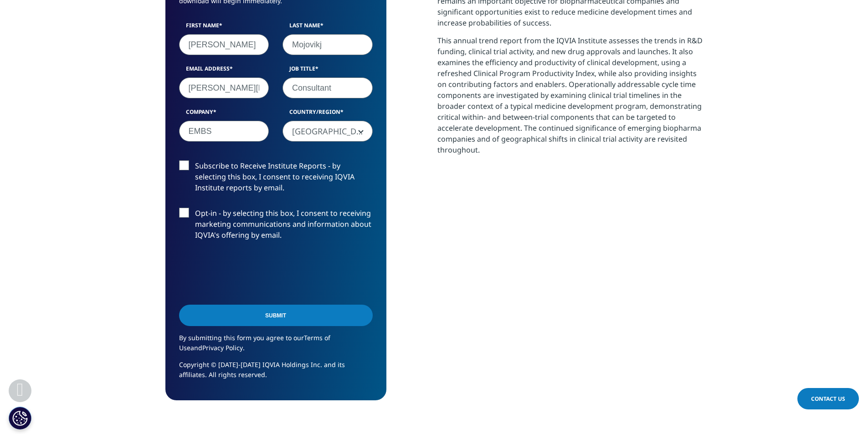  Describe the element at coordinates (275, 226) in the screenshot. I see `label: Opt-in - by selecting this box, I consent to receiving marketing communications and information a...` at that location.